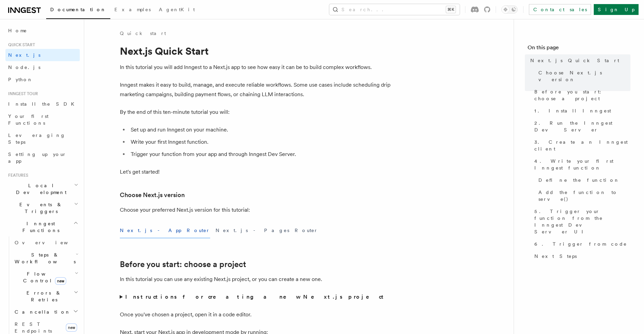  What do you see at coordinates (46, 277) in the screenshot?
I see `button: Flow Controlnew` at bounding box center [46, 277].